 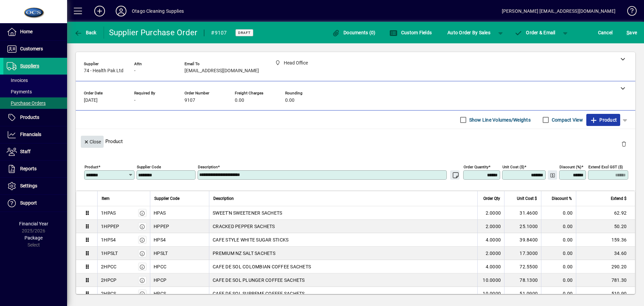 I want to click on button: Product, so click(x=603, y=120).